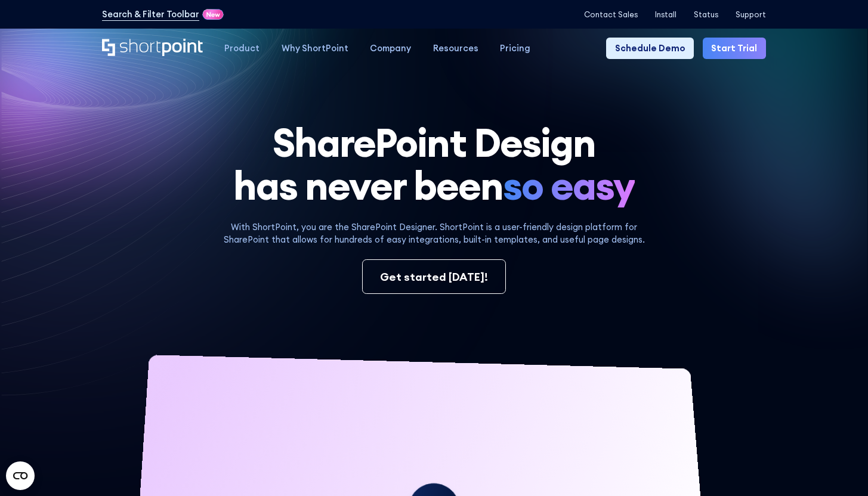 The image size is (868, 496). Describe the element at coordinates (150, 14) in the screenshot. I see `a: Search & Filter Toolbar` at that location.